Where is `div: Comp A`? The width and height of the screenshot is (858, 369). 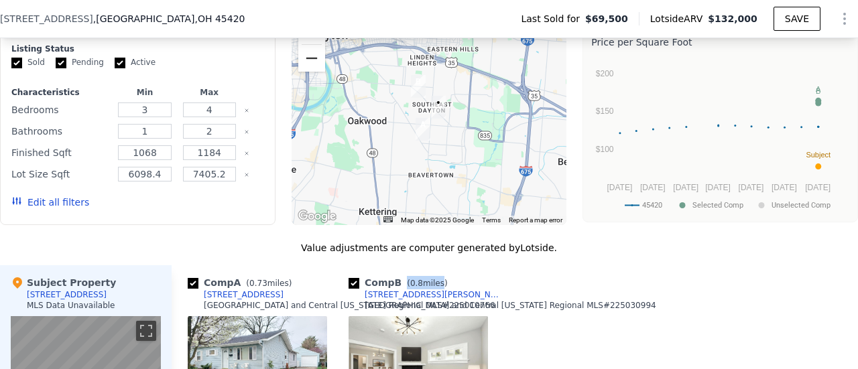 div: Comp A is located at coordinates (242, 283).